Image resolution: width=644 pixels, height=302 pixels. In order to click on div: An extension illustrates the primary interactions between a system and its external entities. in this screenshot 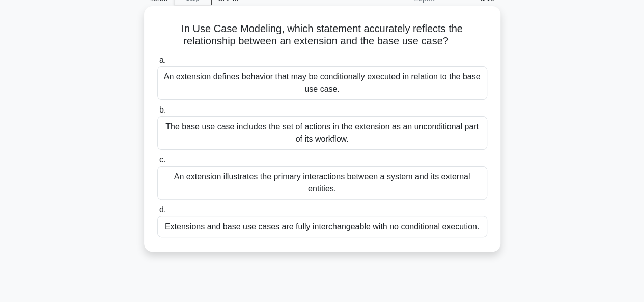, I will do `click(322, 183)`.